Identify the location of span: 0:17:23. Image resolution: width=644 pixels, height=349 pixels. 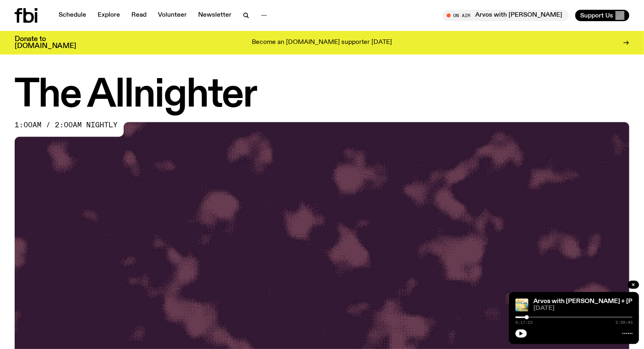
(524, 322).